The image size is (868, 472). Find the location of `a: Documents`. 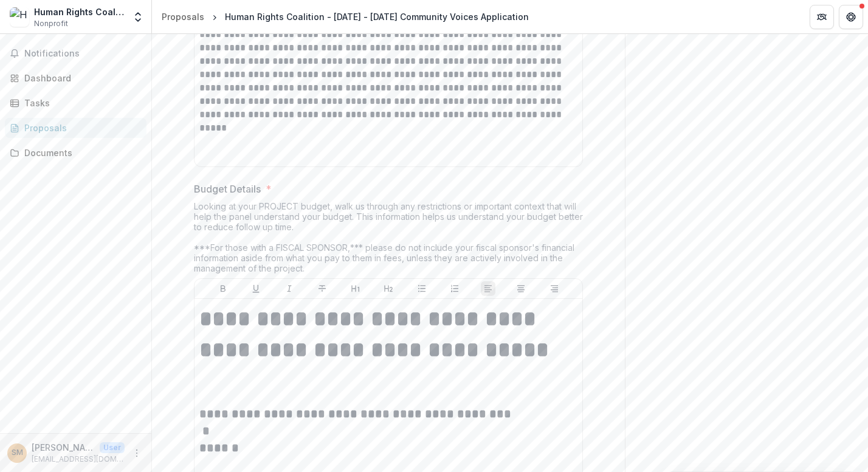

a: Documents is located at coordinates (76, 153).